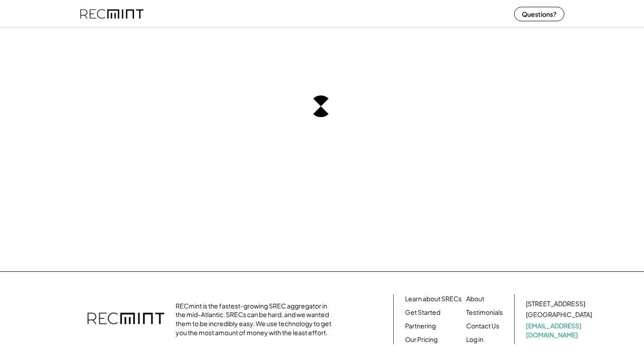 Image resolution: width=644 pixels, height=346 pixels. I want to click on a: Our Pricing, so click(421, 340).